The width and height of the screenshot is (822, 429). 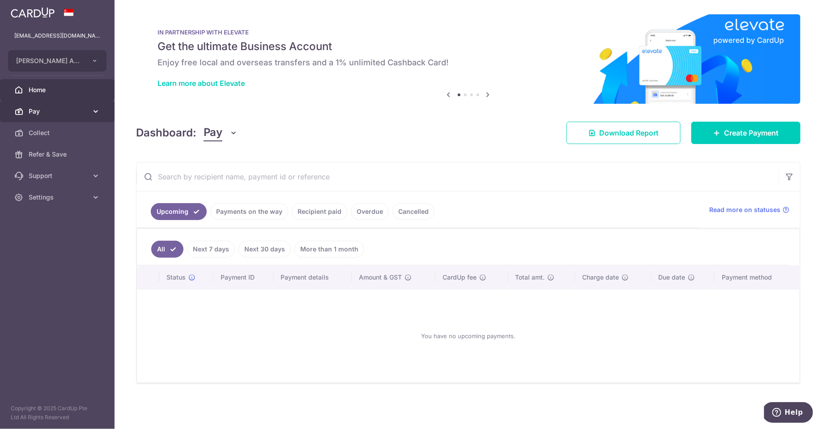 I want to click on a: Next 7 days, so click(x=211, y=249).